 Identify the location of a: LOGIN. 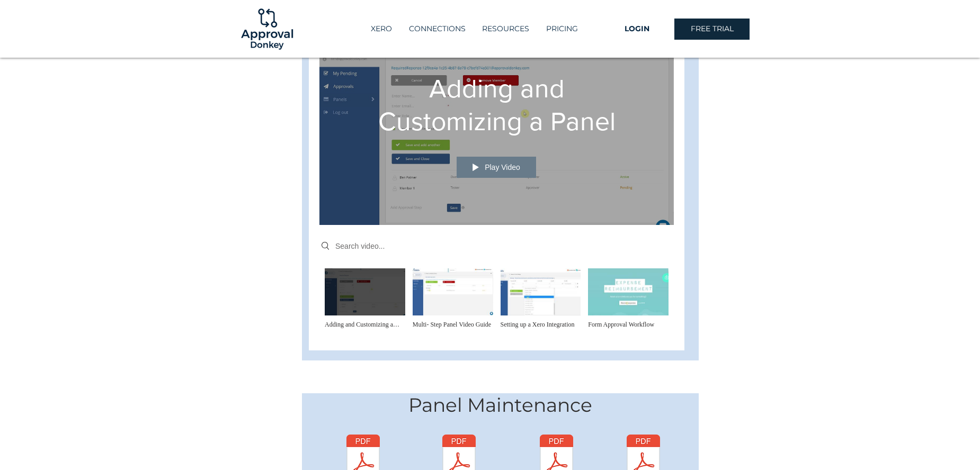
(637, 29).